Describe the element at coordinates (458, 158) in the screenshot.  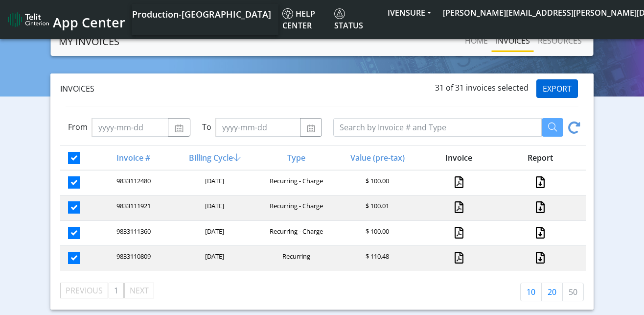
I see `div: Invoice` at that location.